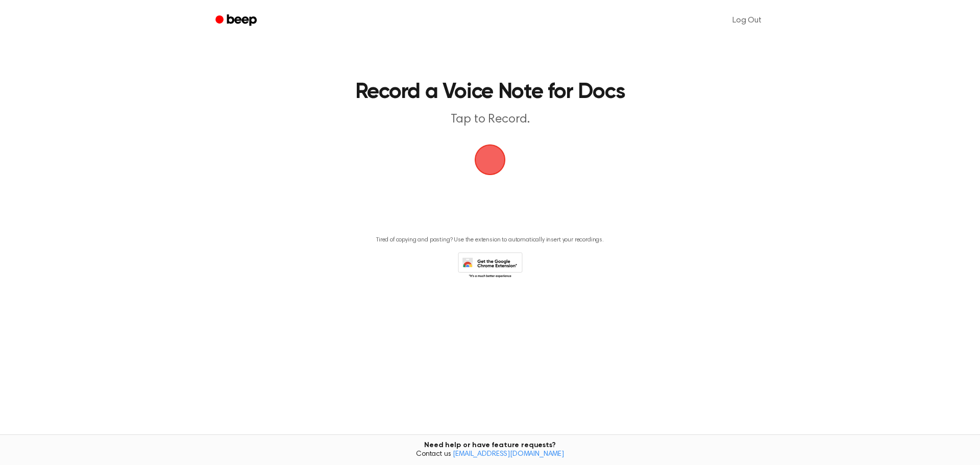  Describe the element at coordinates (490, 239) in the screenshot. I see `p: Tired of copying and pasting? Use the extension to automatically insert your recordings.` at that location.